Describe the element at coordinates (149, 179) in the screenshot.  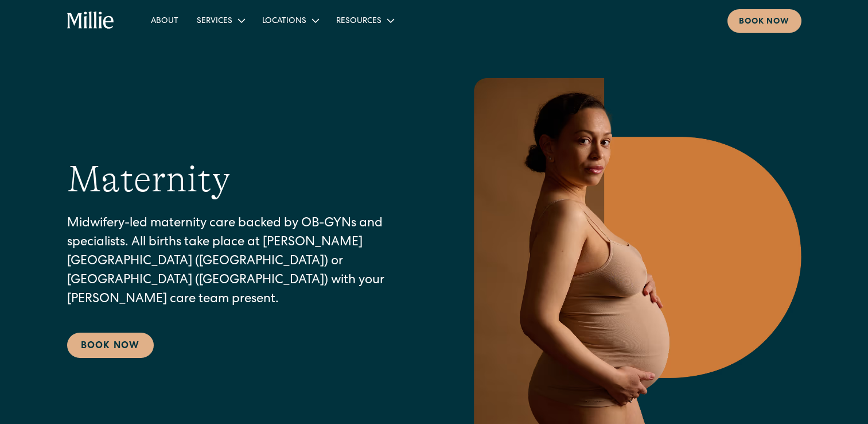
I see `h1: Maternity` at that location.